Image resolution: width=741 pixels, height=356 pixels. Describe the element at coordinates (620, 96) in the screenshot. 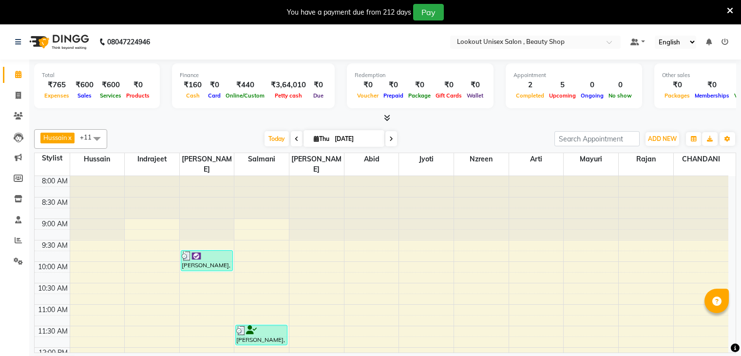

I see `span: No show` at that location.